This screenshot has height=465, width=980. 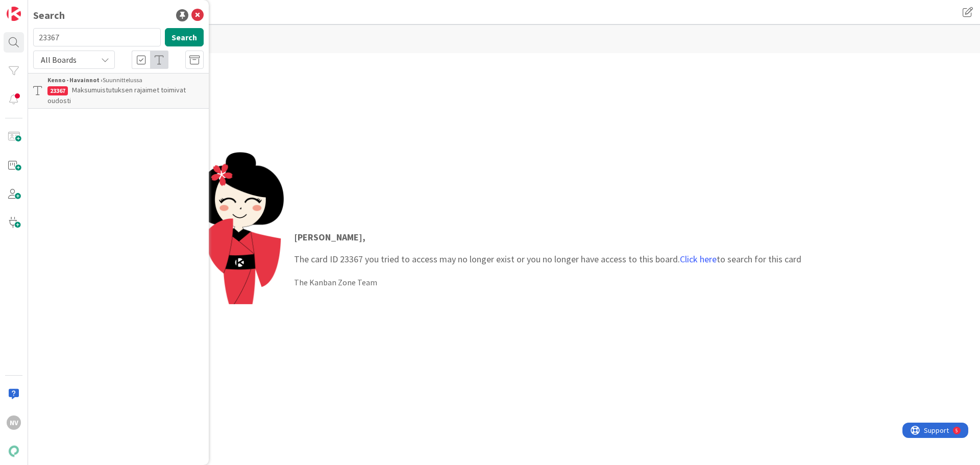 I want to click on span: Support, so click(x=34, y=8).